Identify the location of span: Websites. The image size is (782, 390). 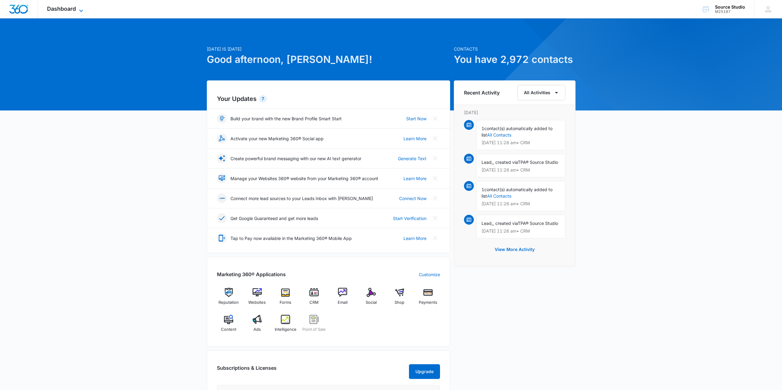
(257, 303).